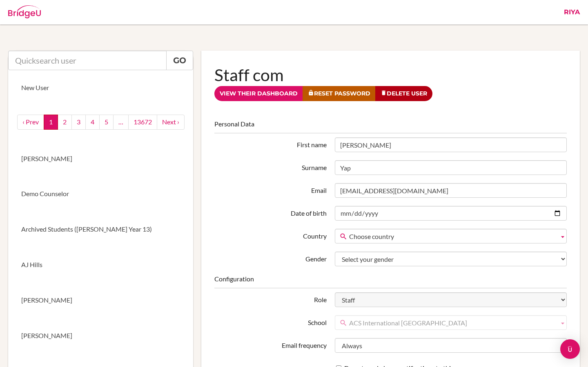 This screenshot has width=588, height=367. Describe the element at coordinates (391, 127) in the screenshot. I see `legend: Personal Data` at that location.